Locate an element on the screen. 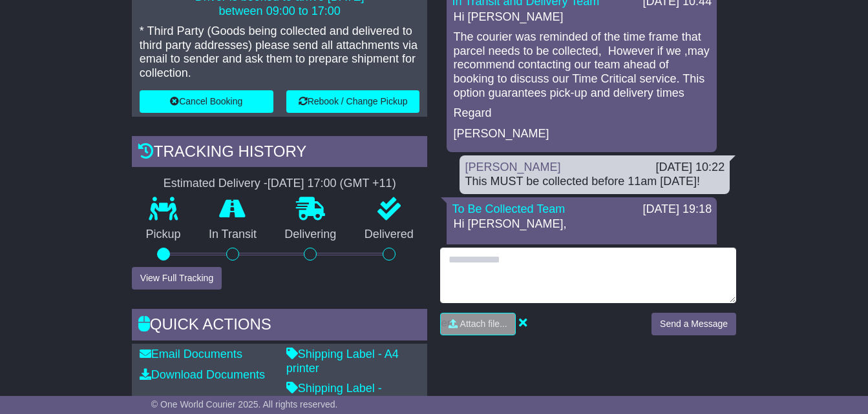 The width and height of the screenshot is (868, 414). div: Tracking history is located at coordinates (280, 154).